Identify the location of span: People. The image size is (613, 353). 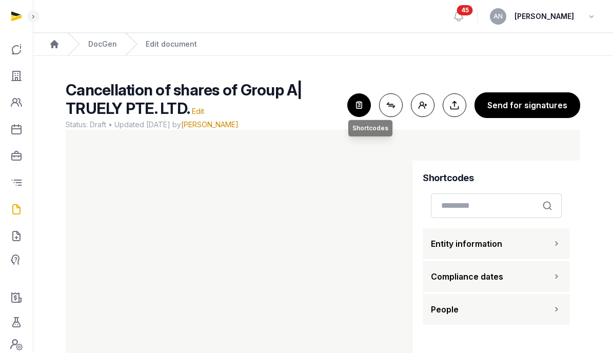
(445, 309).